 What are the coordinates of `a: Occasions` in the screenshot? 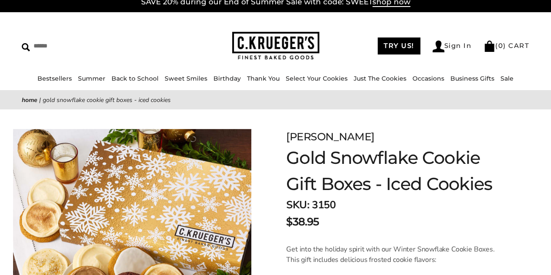 It's located at (428, 78).